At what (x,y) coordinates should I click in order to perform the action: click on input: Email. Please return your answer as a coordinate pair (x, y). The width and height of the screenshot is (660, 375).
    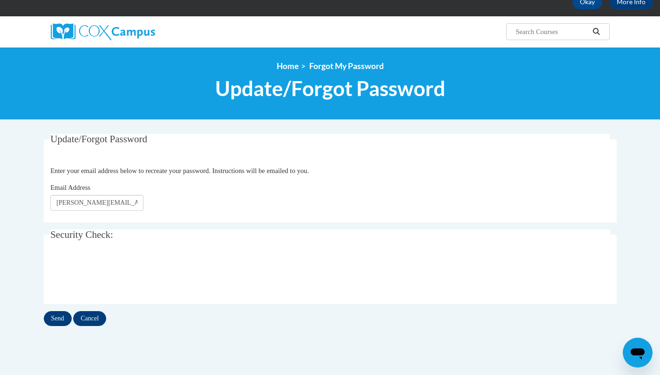
    Looking at the image, I should click on (97, 203).